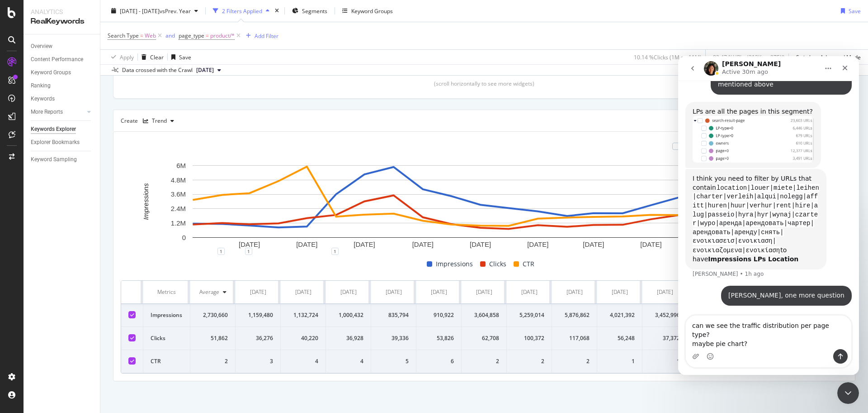  What do you see at coordinates (150, 12) in the screenshot?
I see `button: Home` at bounding box center [150, 12].